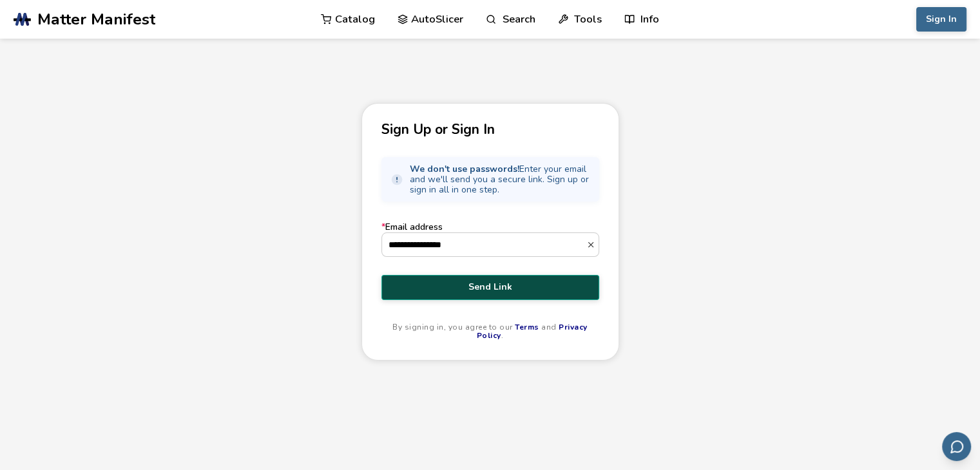 This screenshot has height=470, width=980. What do you see at coordinates (942, 19) in the screenshot?
I see `button: Sign In` at bounding box center [942, 19].